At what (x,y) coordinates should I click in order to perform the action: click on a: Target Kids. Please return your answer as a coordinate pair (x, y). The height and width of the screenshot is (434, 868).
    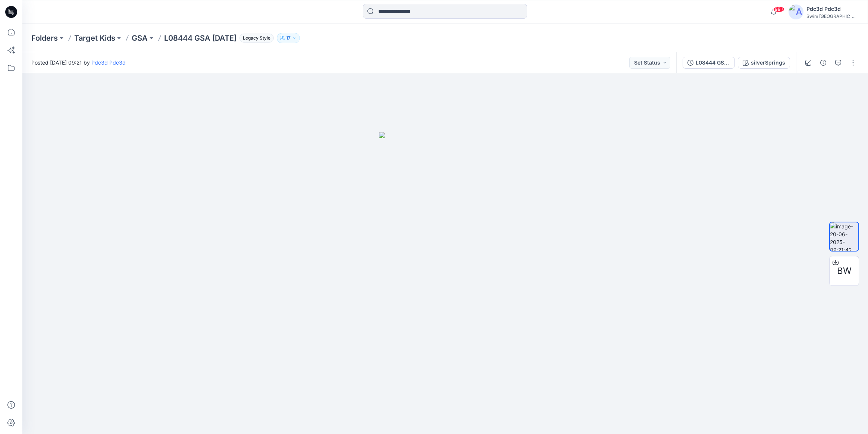
    Looking at the image, I should click on (95, 38).